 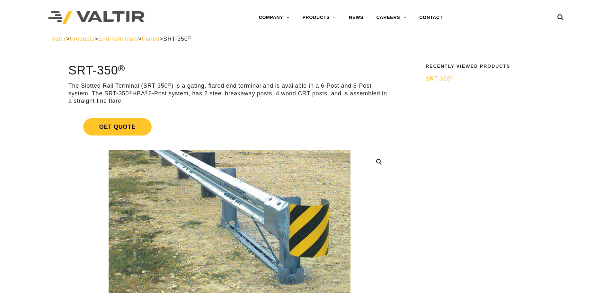 I want to click on a: End Terminals, so click(x=118, y=39).